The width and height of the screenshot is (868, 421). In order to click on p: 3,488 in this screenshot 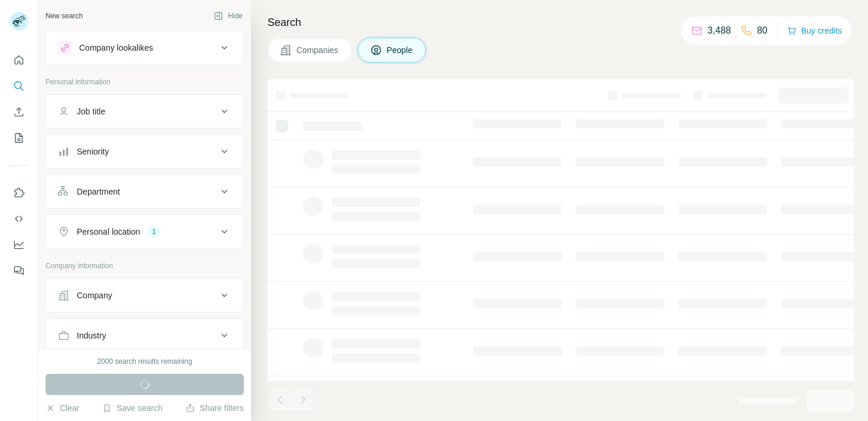, I will do `click(719, 31)`.